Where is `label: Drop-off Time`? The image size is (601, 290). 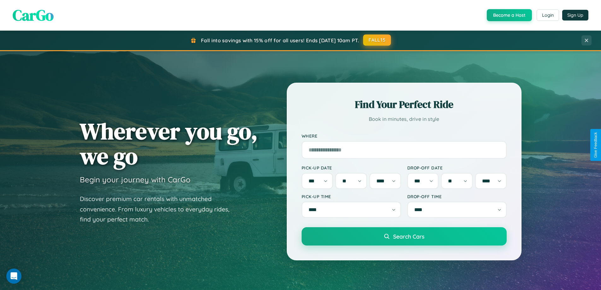
label: Drop-off Time is located at coordinates (457, 196).